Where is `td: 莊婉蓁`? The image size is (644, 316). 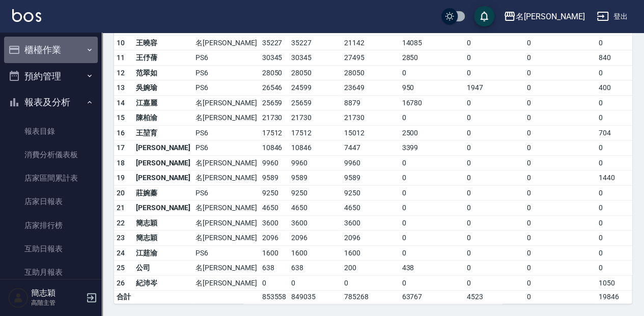 td: 莊婉蓁 is located at coordinates (163, 193).